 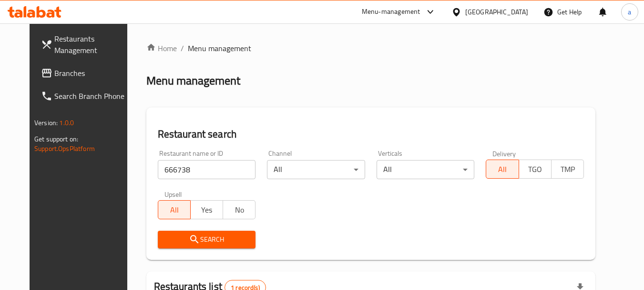 I want to click on span: No, so click(x=239, y=210).